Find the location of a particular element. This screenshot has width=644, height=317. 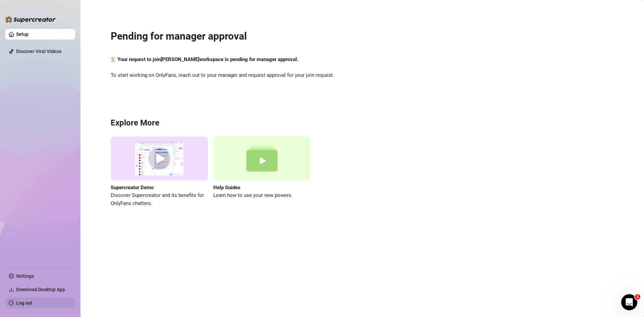

span: download is located at coordinates (12, 290).